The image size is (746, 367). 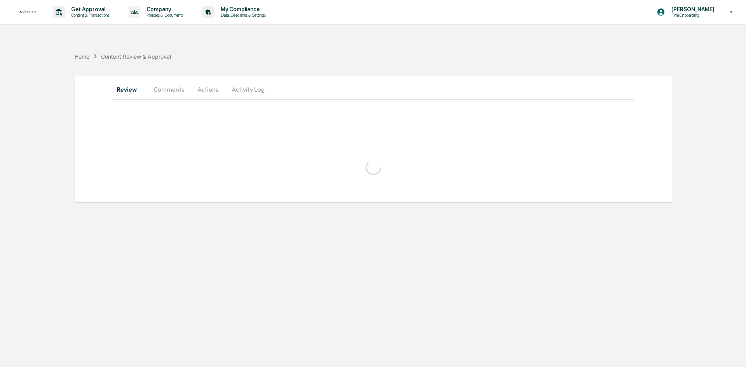 I want to click on div: Home, so click(x=82, y=56).